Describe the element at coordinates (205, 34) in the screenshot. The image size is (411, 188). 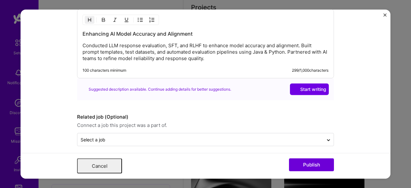
I see `h3: Enhancing AI Model Accuracy and Alignment` at that location.